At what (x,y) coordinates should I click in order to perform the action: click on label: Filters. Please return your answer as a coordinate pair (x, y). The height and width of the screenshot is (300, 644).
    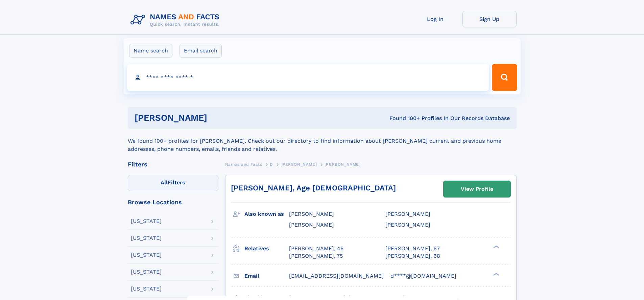
    Looking at the image, I should click on (173, 183).